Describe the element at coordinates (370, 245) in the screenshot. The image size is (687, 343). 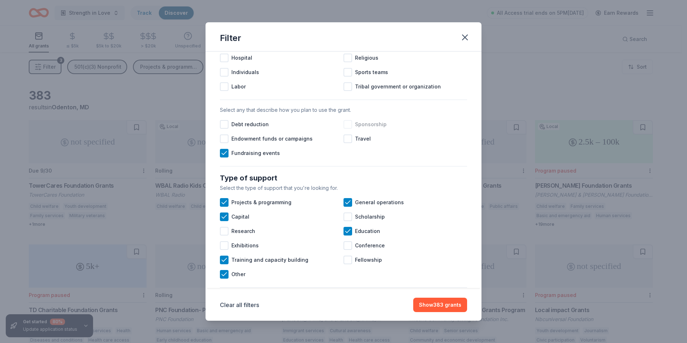
I see `span: Conference` at that location.